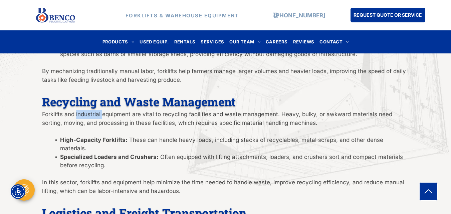  I want to click on strong: FORKLIFTS & WAREHOUSE EQUIPMENT, so click(182, 15).